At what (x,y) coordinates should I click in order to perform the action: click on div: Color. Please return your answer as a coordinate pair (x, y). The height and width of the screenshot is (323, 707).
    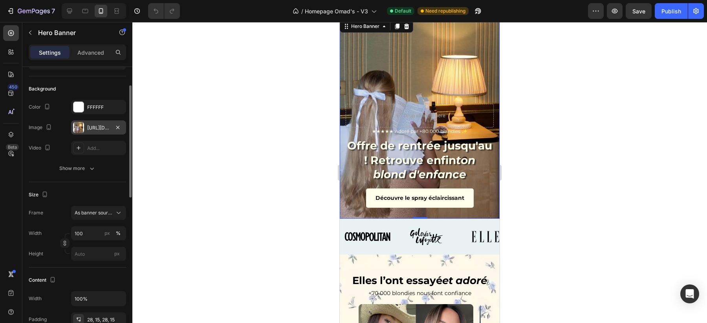
    Looking at the image, I should click on (40, 107).